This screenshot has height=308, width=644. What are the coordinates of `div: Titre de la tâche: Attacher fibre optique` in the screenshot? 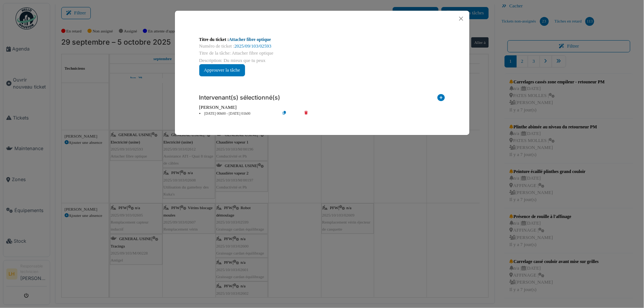 It's located at (323, 53).